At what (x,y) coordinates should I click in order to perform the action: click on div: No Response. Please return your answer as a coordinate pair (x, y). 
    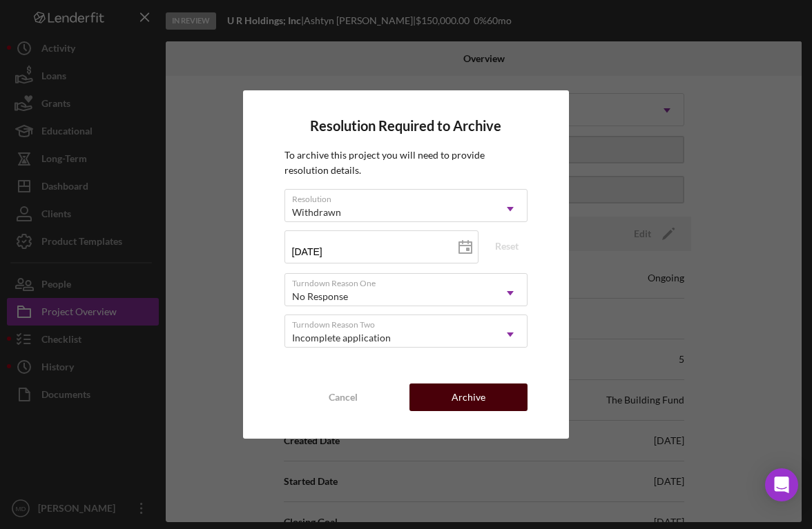
    Looking at the image, I should click on (319, 296).